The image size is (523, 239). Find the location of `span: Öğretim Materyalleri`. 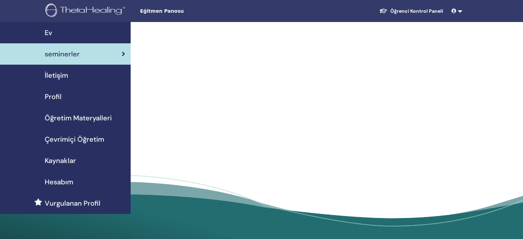

span: Öğretim Materyalleri is located at coordinates (78, 118).